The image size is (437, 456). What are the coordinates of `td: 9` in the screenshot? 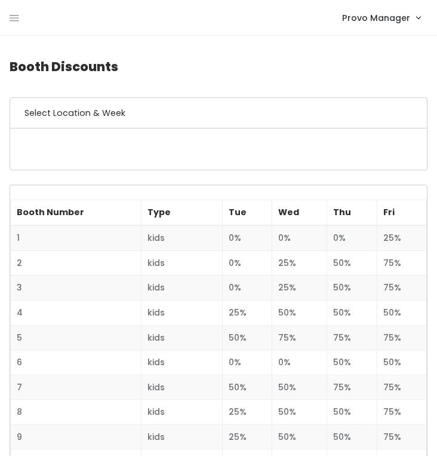 It's located at (76, 437).